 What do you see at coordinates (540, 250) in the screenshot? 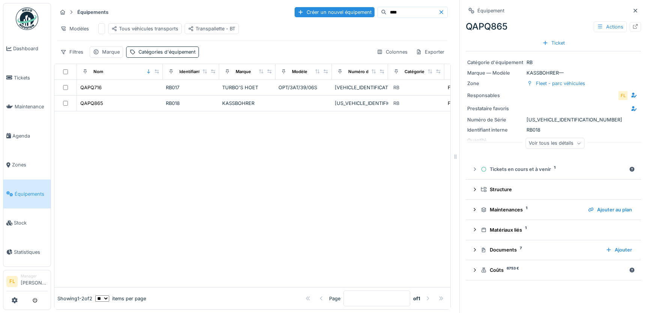
I see `div: Documents` at bounding box center [540, 250].